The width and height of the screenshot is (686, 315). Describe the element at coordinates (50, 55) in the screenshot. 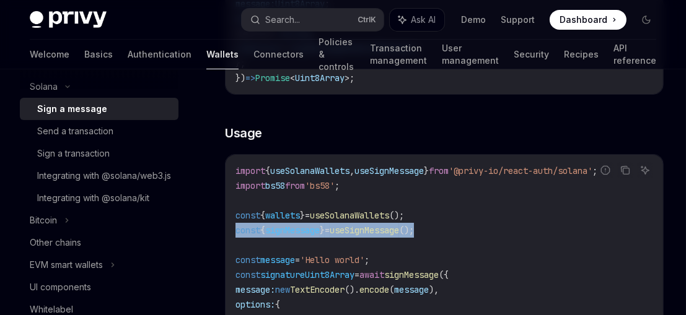

I see `a: Welcome` at that location.